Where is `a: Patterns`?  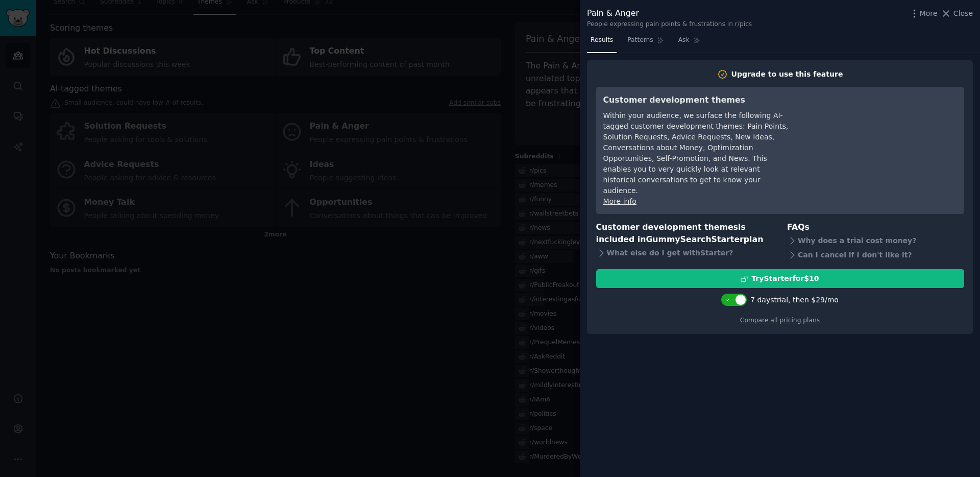 a: Patterns is located at coordinates (645, 42).